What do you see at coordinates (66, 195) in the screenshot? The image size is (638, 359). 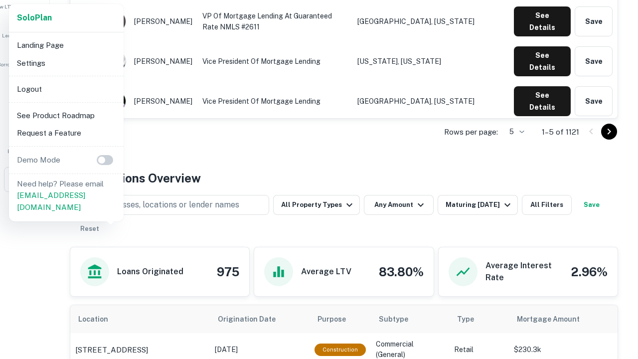 I see `p: Need help? Please email` at bounding box center [66, 195].